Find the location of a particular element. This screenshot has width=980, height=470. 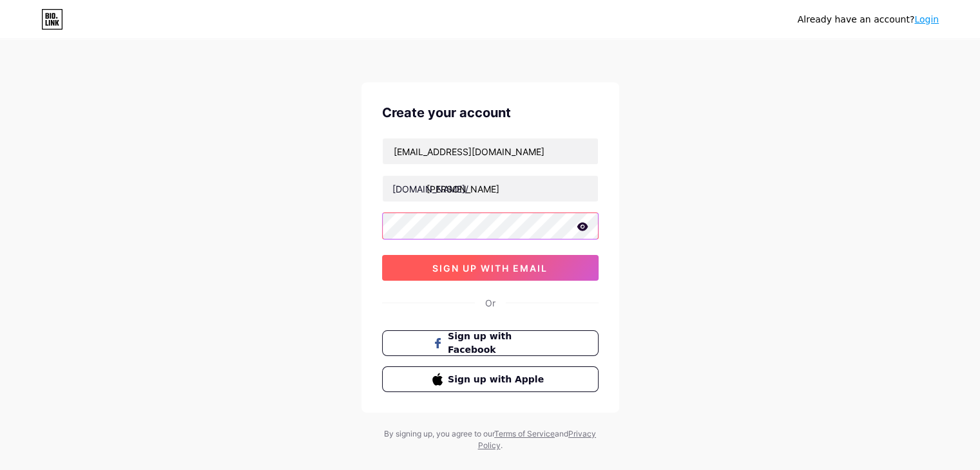

span: sign up with email is located at coordinates (490, 268).